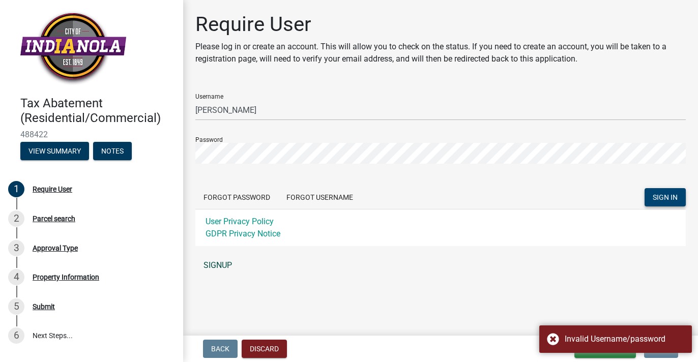 The image size is (698, 362). I want to click on wm-modal-confirm: Summary, so click(54, 152).